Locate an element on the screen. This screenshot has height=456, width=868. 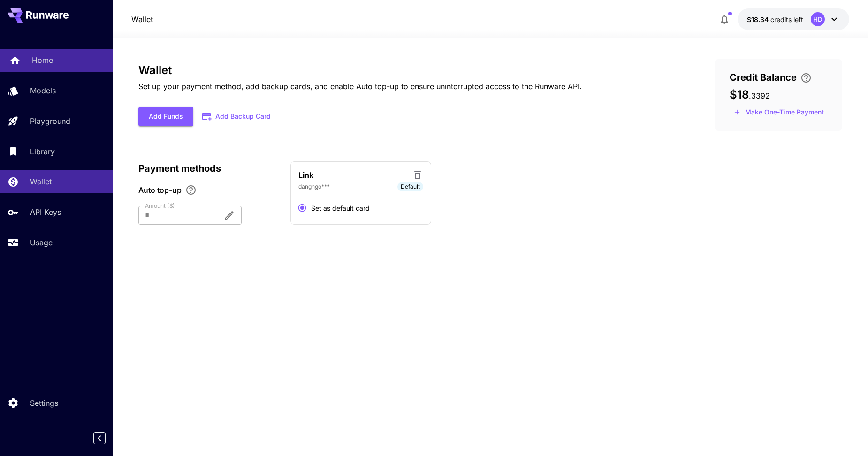
label: Amount ($) is located at coordinates (160, 205).